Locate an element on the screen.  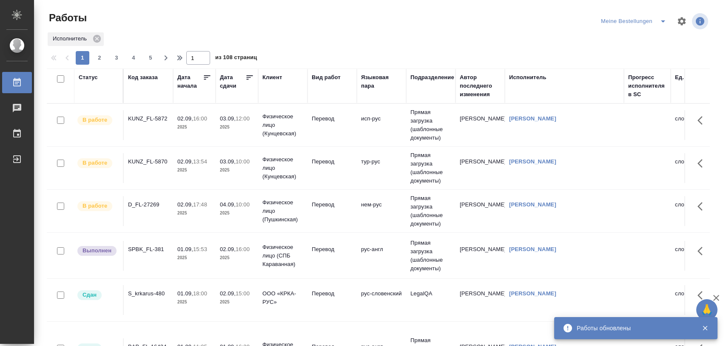
p: Выполнен is located at coordinates (97, 251).